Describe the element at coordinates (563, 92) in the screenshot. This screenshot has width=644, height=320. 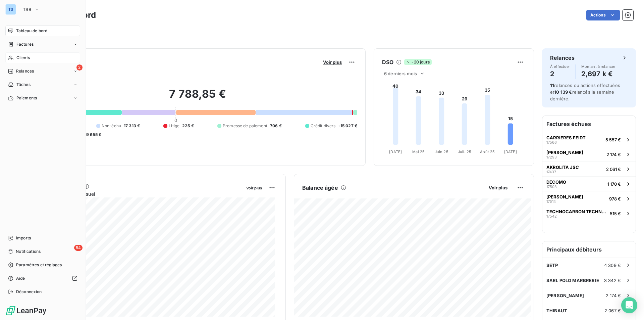
I see `span: 10 139 €` at that location.